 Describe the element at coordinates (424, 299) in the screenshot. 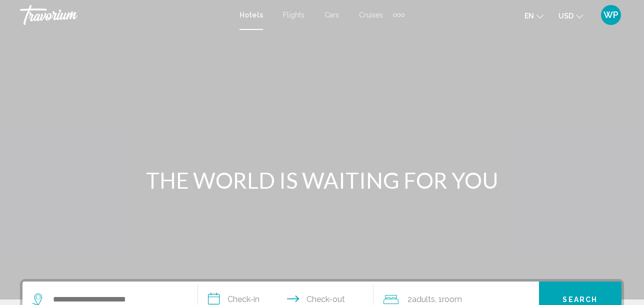

I see `span: Adults` at that location.